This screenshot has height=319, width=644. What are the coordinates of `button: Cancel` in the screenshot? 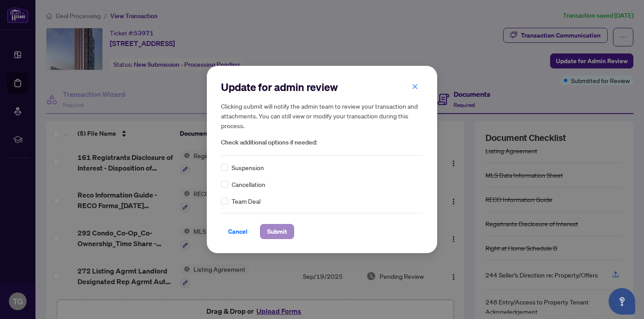 It's located at (238, 232).